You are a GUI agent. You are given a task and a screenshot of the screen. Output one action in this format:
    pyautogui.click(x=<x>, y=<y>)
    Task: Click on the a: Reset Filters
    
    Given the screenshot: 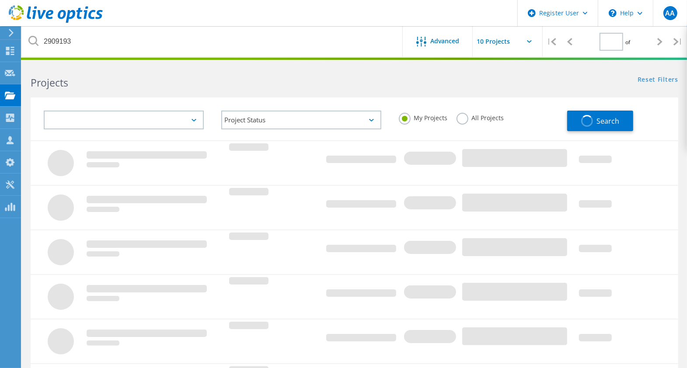 What is the action you would take?
    pyautogui.click(x=657, y=80)
    